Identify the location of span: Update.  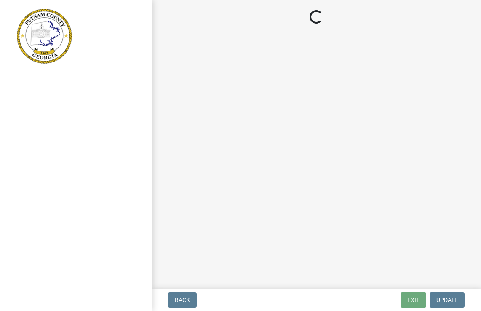
(446, 300).